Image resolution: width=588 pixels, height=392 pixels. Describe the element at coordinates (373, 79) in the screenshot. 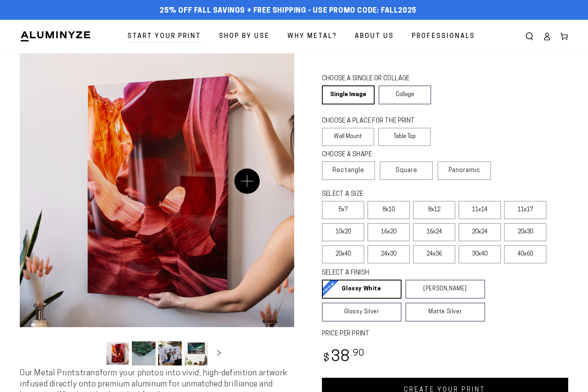

I see `legend: CHOOSE A SINGLE OR COLLAGE` at that location.